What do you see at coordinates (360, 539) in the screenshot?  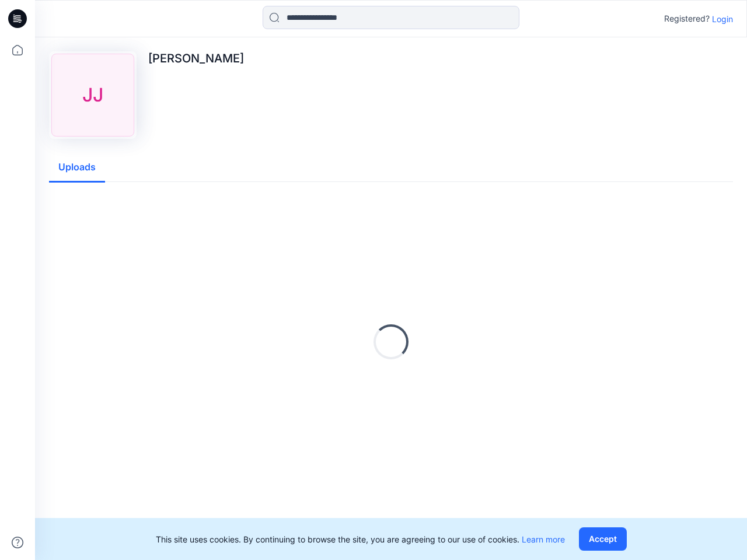 I see `p: This site uses cookies. By continuing to browse the site, you are agreeing to our use of cookies.` at bounding box center [360, 539].